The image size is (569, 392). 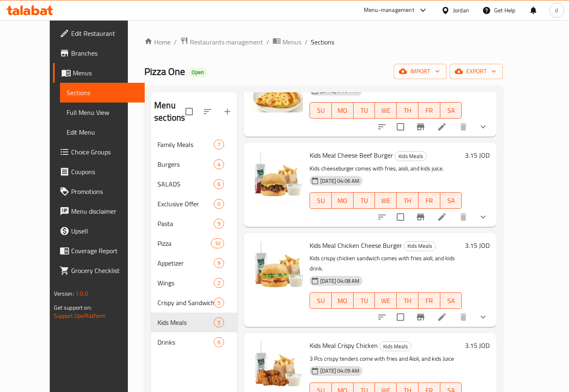 What do you see at coordinates (185, 204) in the screenshot?
I see `span: Exclusive Offer` at bounding box center [185, 204].